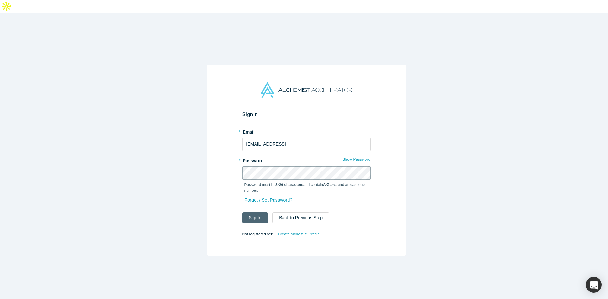 This screenshot has width=608, height=299. I want to click on strong: A-Z, so click(326, 185).